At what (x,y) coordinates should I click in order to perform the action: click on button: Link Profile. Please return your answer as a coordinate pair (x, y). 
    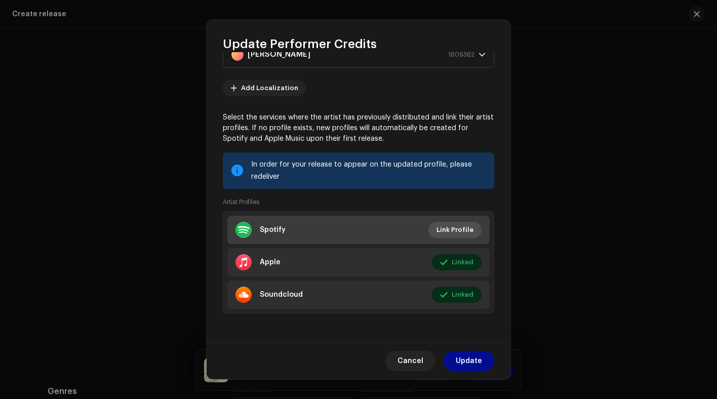
    Looking at the image, I should click on (455, 230).